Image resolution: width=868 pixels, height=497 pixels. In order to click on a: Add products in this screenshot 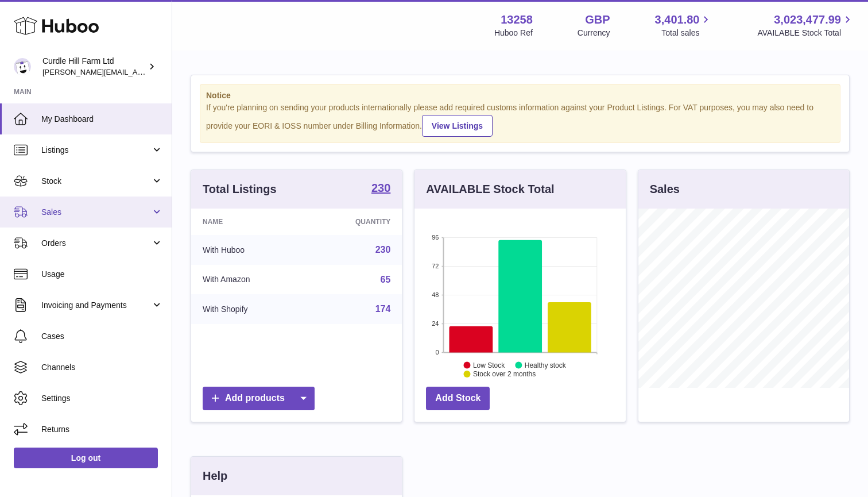, I will do `click(258, 398)`.